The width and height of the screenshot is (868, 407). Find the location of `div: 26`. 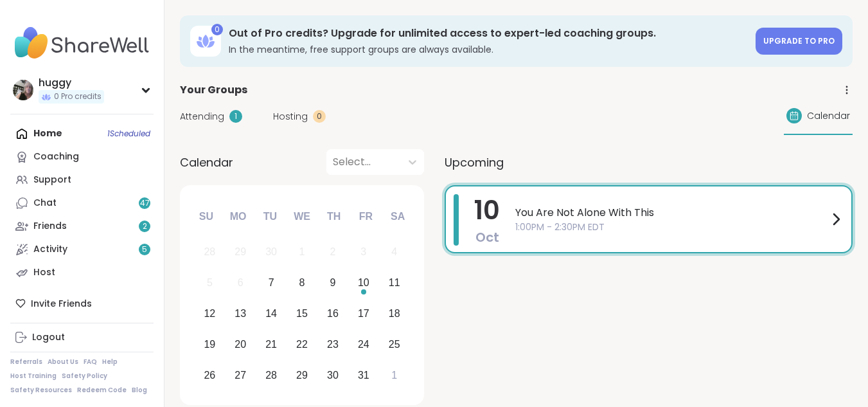

div: 26 is located at coordinates (209, 374).